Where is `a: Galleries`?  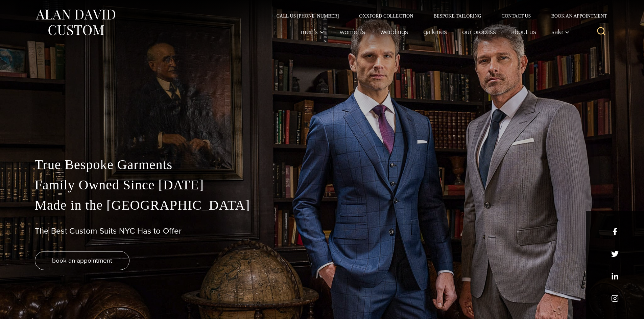
a: Galleries is located at coordinates (435, 32).